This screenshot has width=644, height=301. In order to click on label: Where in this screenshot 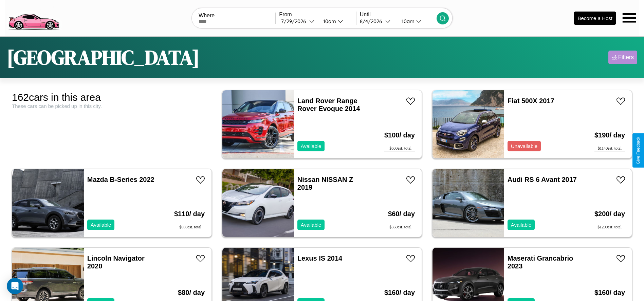, I will do `click(237, 16)`.